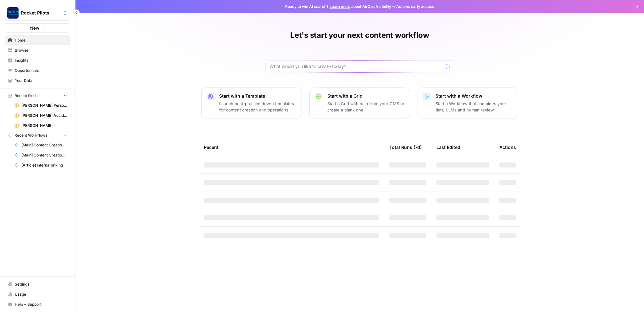 The width and height of the screenshot is (644, 312). Describe the element at coordinates (340, 6) in the screenshot. I see `a: Learn more` at that location.